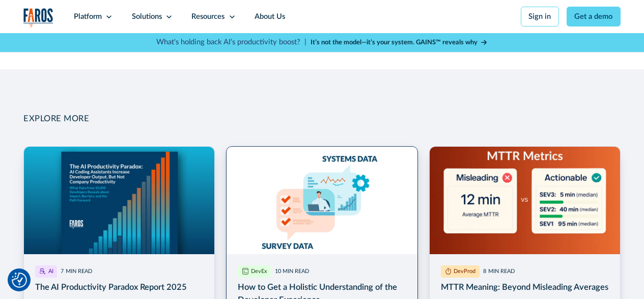  Describe the element at coordinates (593, 16) in the screenshot. I see `a: Get a demo` at that location.